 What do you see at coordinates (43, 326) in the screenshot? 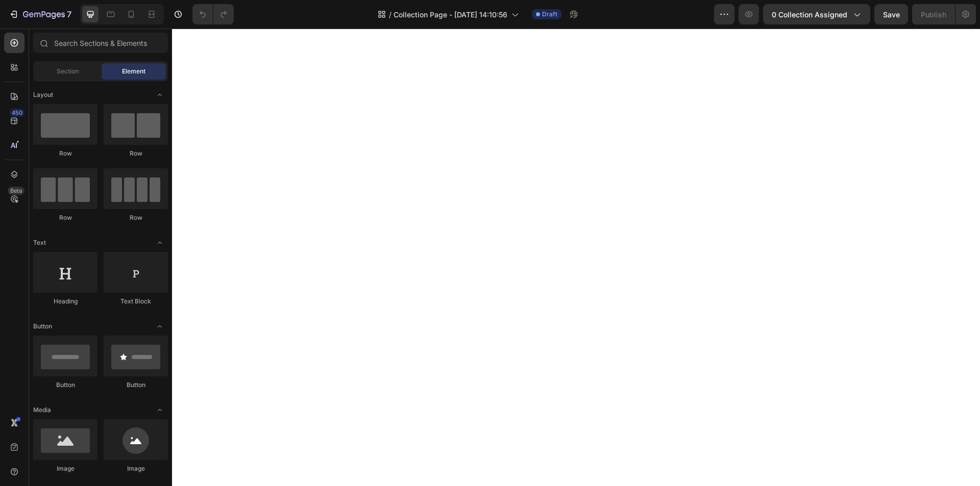
I see `span: Button` at bounding box center [43, 326].